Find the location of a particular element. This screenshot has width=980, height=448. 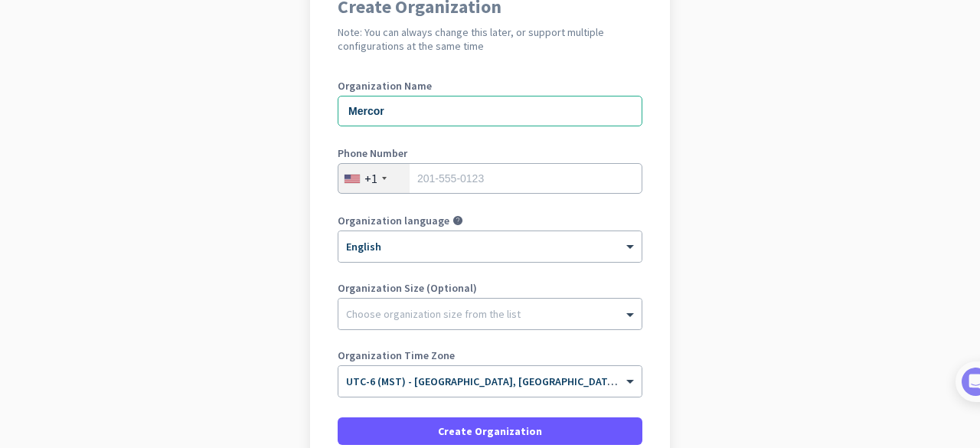

div: +1 is located at coordinates (371, 179).